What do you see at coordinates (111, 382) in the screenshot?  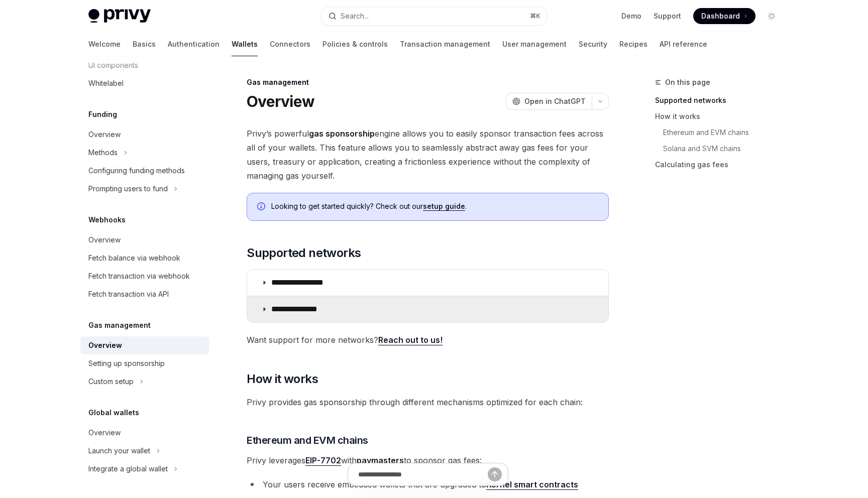 I see `div: Custom setup` at bounding box center [111, 382].